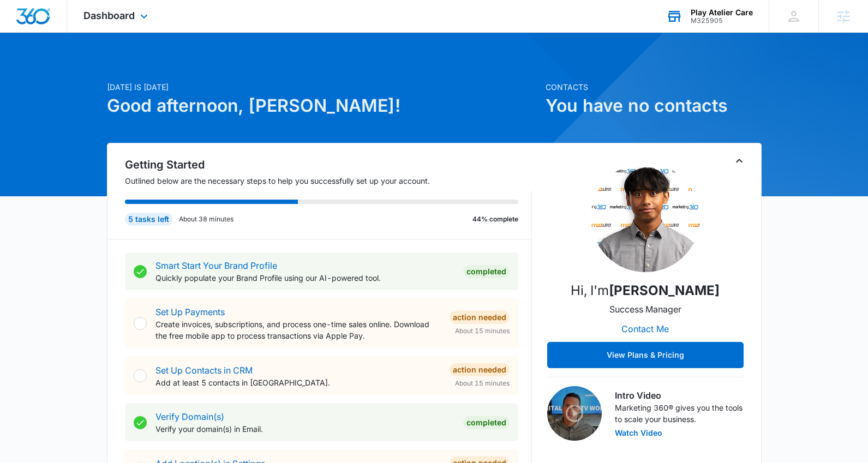  What do you see at coordinates (654, 87) in the screenshot?
I see `p: Contacts` at bounding box center [654, 87].